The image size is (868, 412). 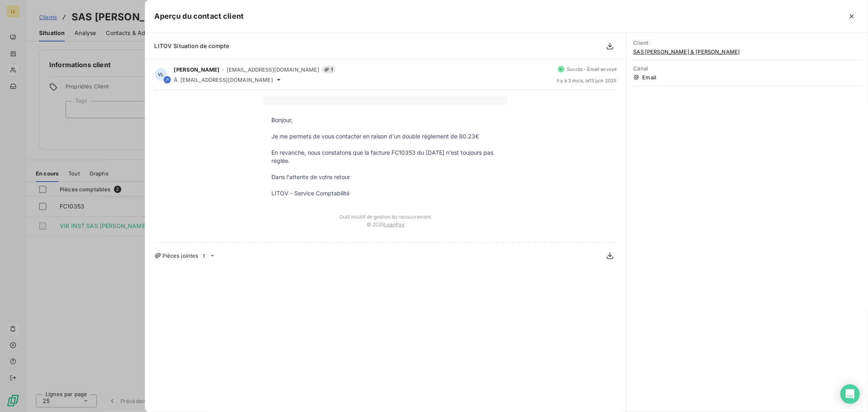 I want to click on p: Je me permets de vous contacter en raison d'un double règlement de 80.23€, so click(x=386, y=137).